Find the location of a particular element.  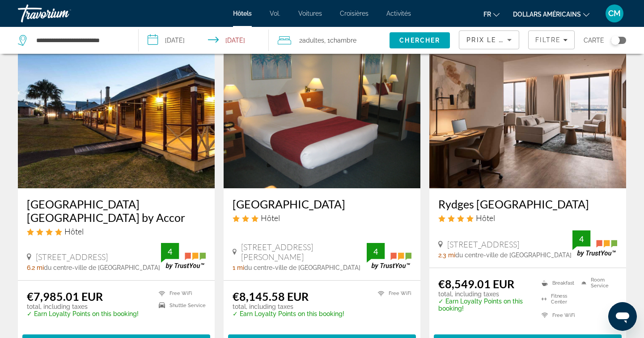

ins: €7,985.01 EUR is located at coordinates (65, 296).